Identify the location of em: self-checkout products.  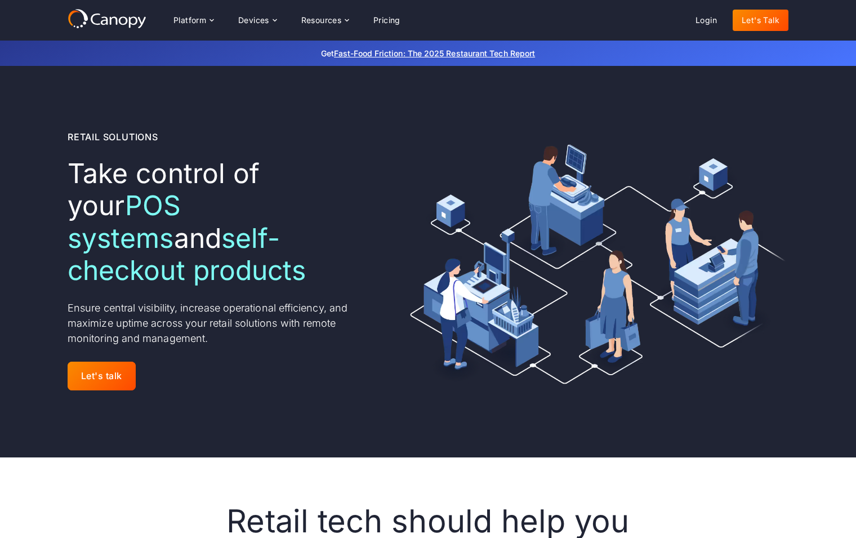
(186, 254).